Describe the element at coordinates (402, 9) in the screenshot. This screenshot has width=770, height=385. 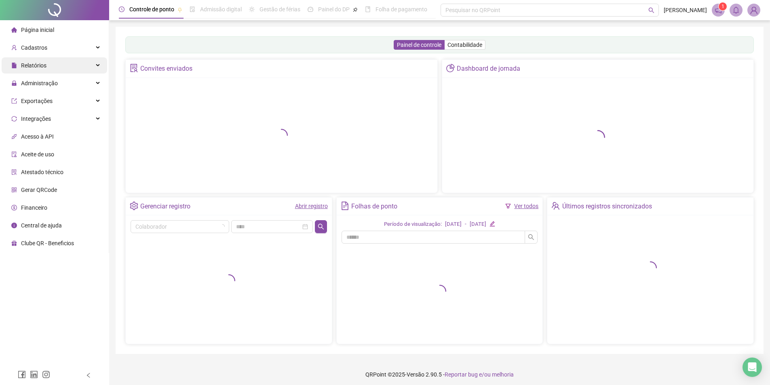
I see `span: Folha de pagamento` at that location.